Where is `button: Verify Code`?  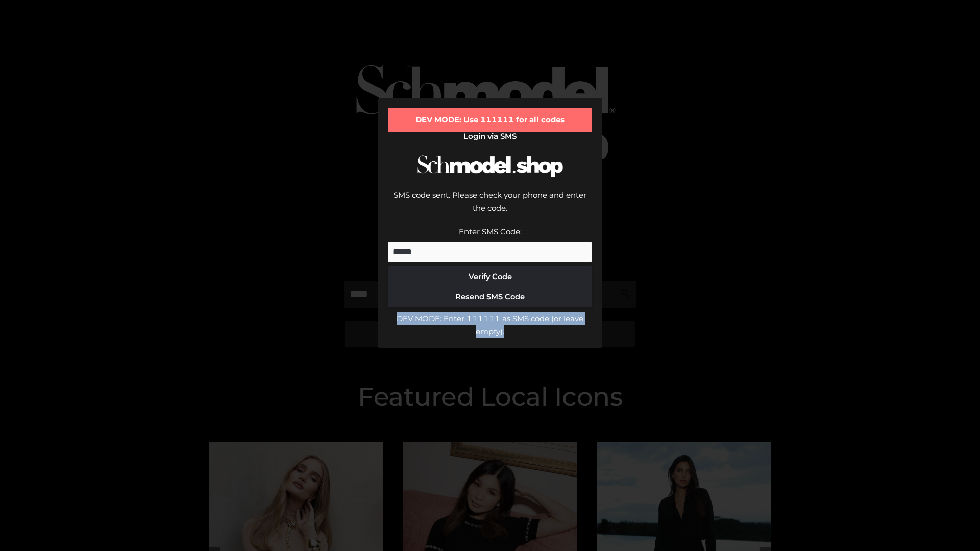 button: Verify Code is located at coordinates (490, 276).